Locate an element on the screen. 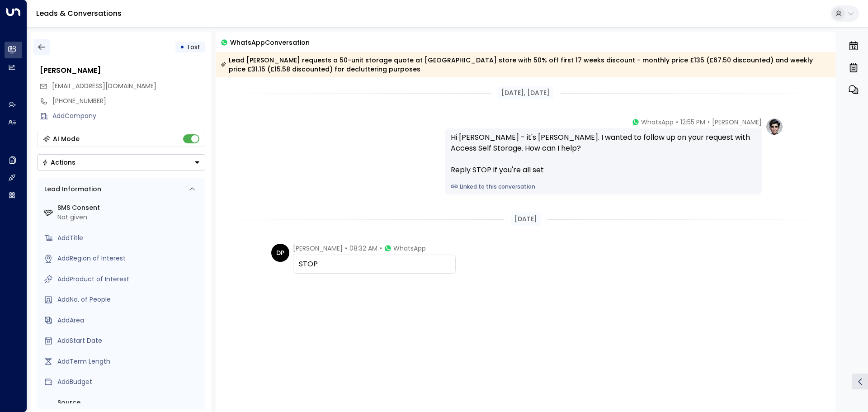 This screenshot has width=868, height=412. div: AddProduct of Interest is located at coordinates (129, 279).